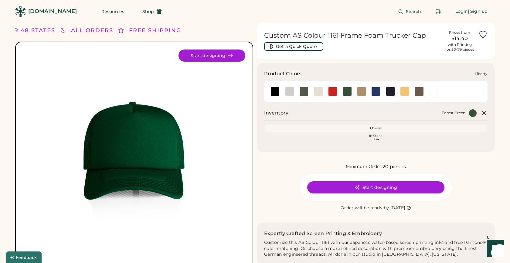 The height and width of the screenshot is (263, 510). Describe the element at coordinates (113, 12) in the screenshot. I see `button: Resources` at that location.